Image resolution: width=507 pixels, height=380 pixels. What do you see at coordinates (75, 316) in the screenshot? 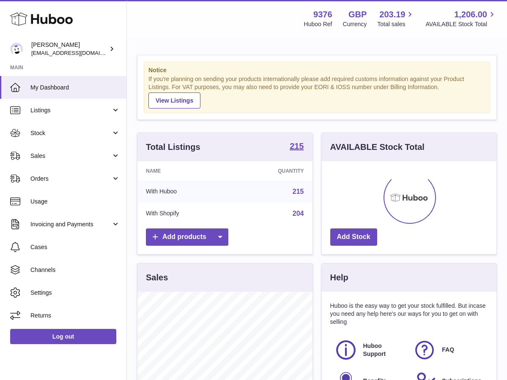
I see `span: Returns` at bounding box center [75, 316].